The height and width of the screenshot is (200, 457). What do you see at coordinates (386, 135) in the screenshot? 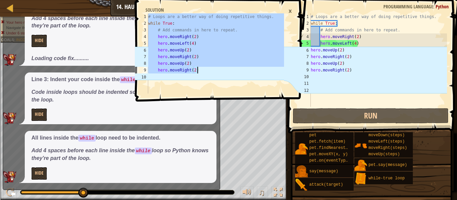
I see `span: moveDown(steps)` at bounding box center [386, 135].